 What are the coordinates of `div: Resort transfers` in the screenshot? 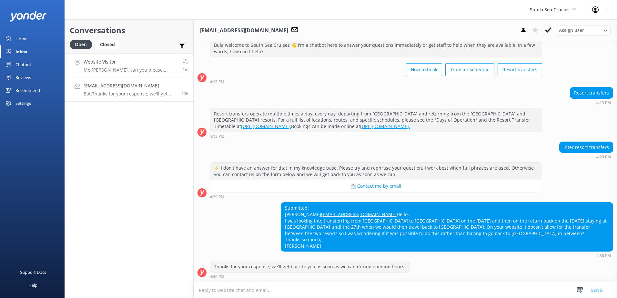 It's located at (591, 93).